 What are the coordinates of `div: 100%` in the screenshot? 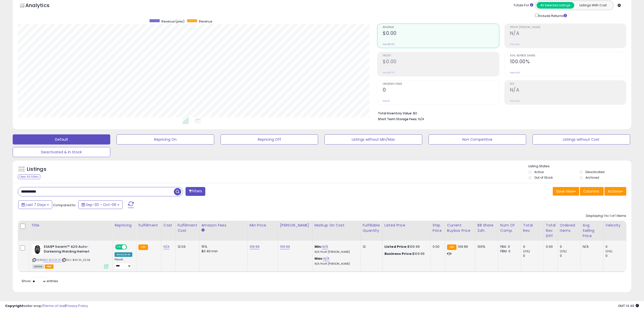 It's located at (486, 247).